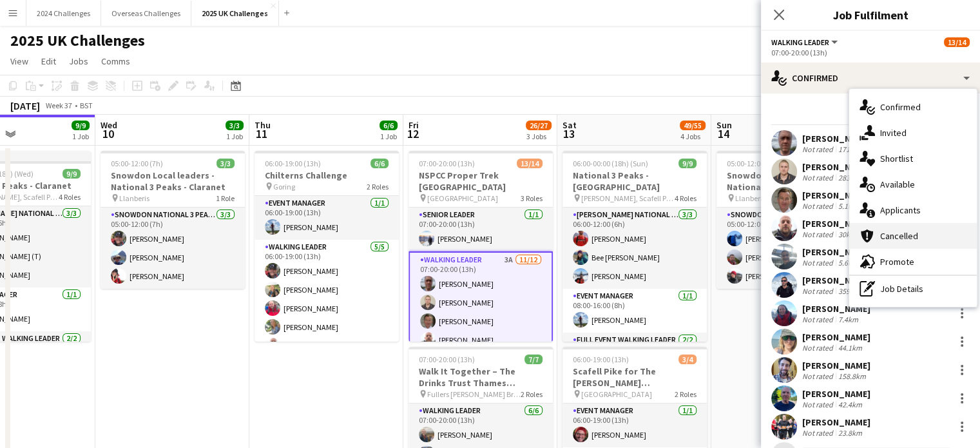 This screenshot has height=448, width=980. Describe the element at coordinates (898, 236) in the screenshot. I see `span: Cancelled` at that location.